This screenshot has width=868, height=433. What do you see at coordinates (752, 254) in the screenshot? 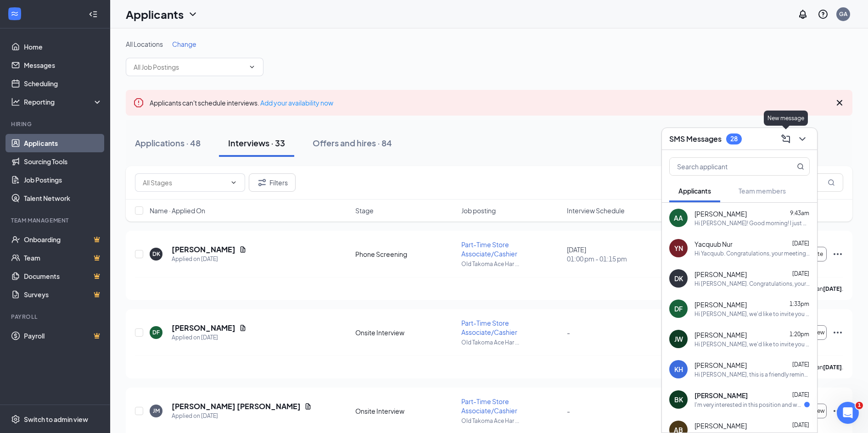
I see `div: Hi Yacquub. Congratulations, your meeting with The Cool Hardware Company, Inc. for Part-Time Stor...` at bounding box center [752, 254].